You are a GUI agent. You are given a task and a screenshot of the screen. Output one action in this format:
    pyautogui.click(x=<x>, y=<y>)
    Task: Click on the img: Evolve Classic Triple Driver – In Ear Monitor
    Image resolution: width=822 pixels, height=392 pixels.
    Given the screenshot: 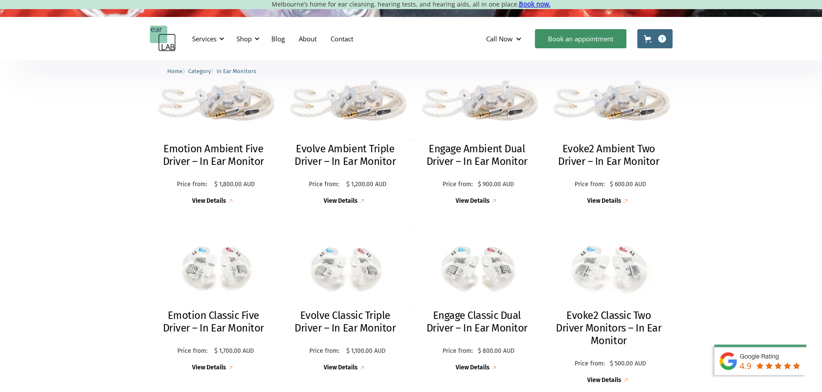 What is the action you would take?
    pyautogui.click(x=345, y=267)
    